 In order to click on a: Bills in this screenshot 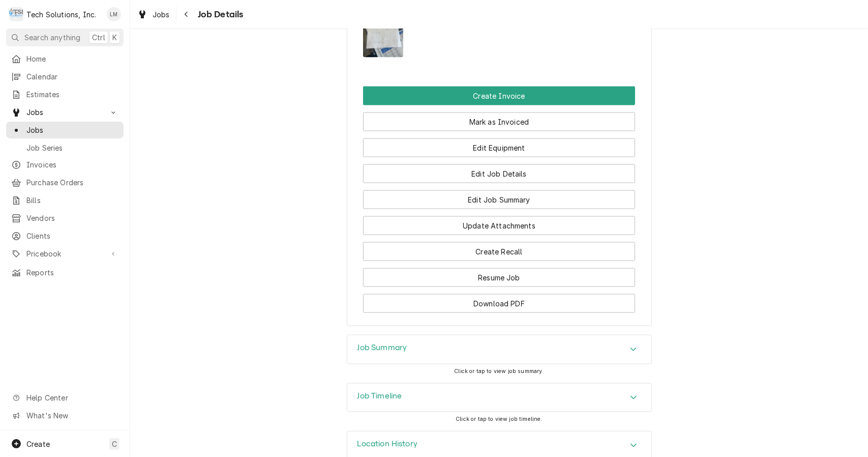, I will do `click(65, 200)`.